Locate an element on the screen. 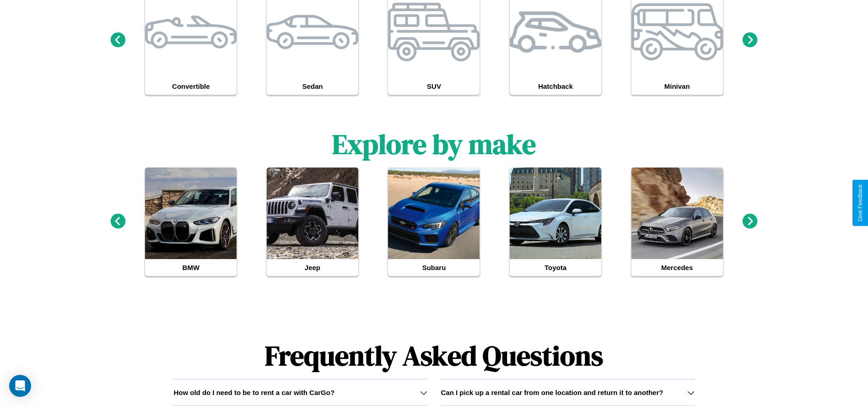 Image resolution: width=868 pixels, height=406 pixels. h4: Toyota is located at coordinates (556, 267).